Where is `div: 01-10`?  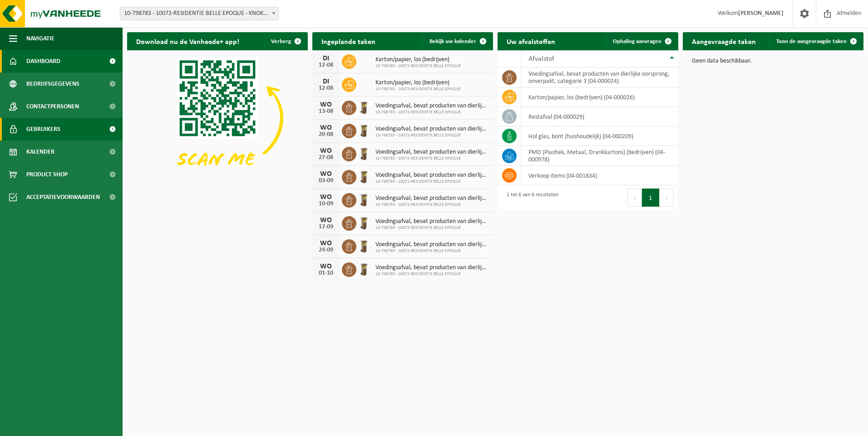
div: 01-10 is located at coordinates (326, 273).